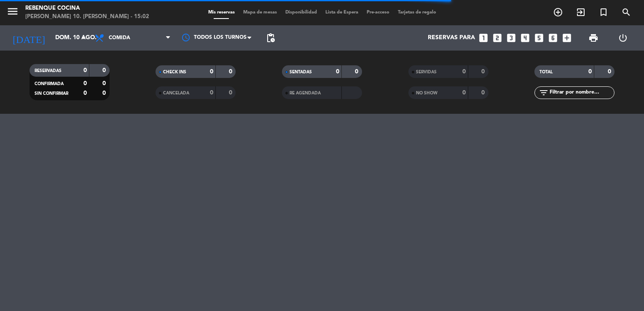 The image size is (644, 311). Describe the element at coordinates (553, 38) in the screenshot. I see `i: looks_6` at that location.